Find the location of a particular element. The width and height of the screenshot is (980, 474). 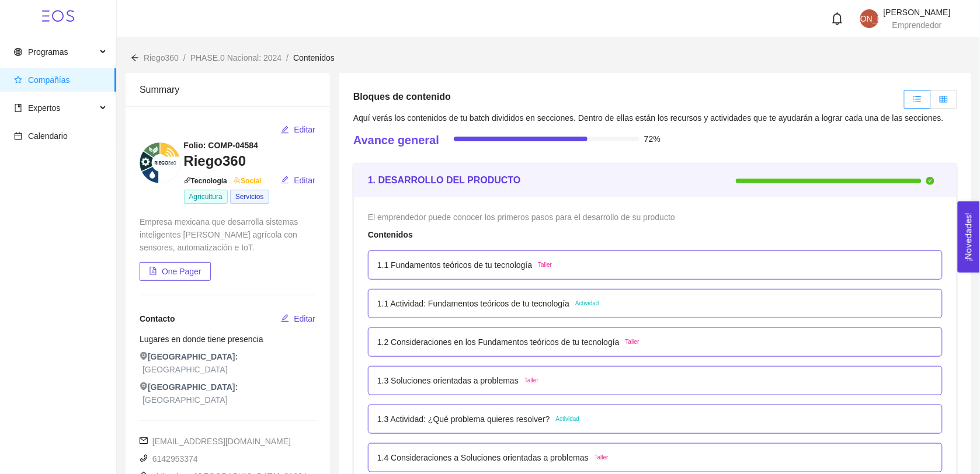

p: 1.4 Consideraciones a Soluciones orientadas a problemas is located at coordinates (483, 458).